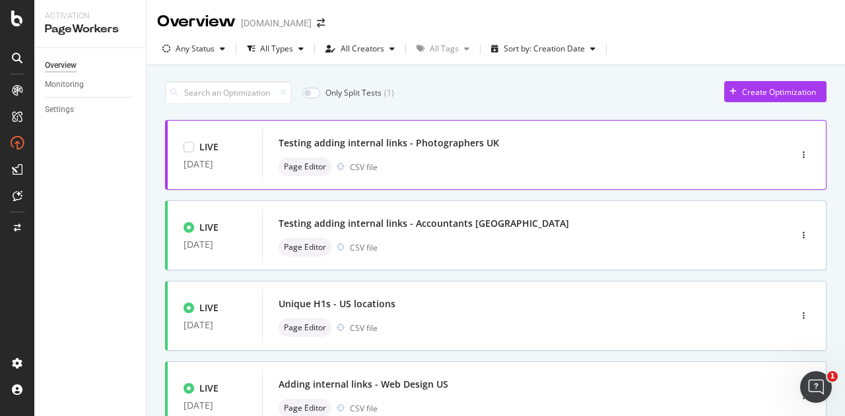 The image size is (845, 416). What do you see at coordinates (360, 49) in the screenshot?
I see `button: All Creators` at bounding box center [360, 49].